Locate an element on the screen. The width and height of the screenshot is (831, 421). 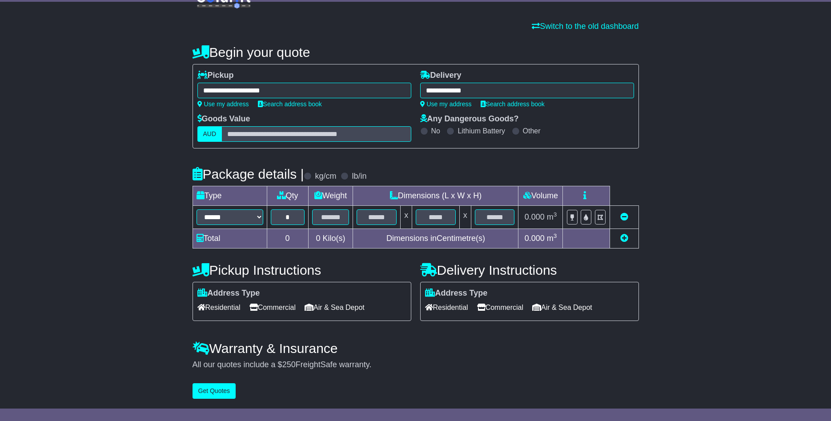
td: Type is located at coordinates (229, 196).